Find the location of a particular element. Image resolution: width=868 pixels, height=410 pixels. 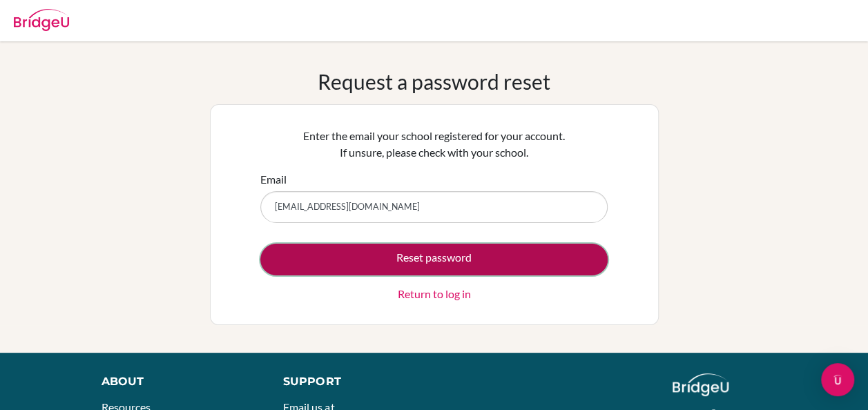

img: logo_white@2x-f4f0deed5e89b7ecb1c2cc34c3e3d731f90f0f143d5ea2071677605dd97b5244.png is located at coordinates (700, 384).